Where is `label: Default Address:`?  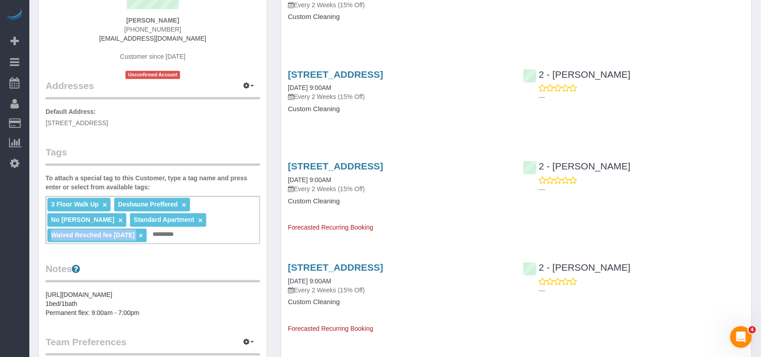 label: Default Address: is located at coordinates (71, 112).